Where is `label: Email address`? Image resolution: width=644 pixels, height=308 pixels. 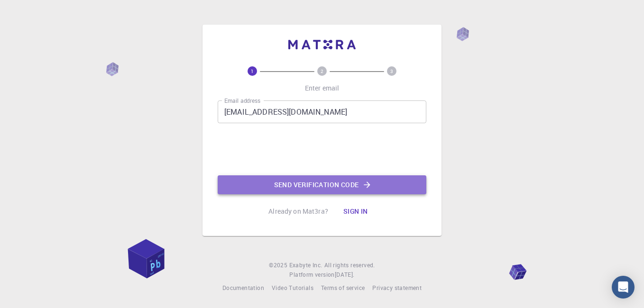
label: Email address is located at coordinates (242, 100).